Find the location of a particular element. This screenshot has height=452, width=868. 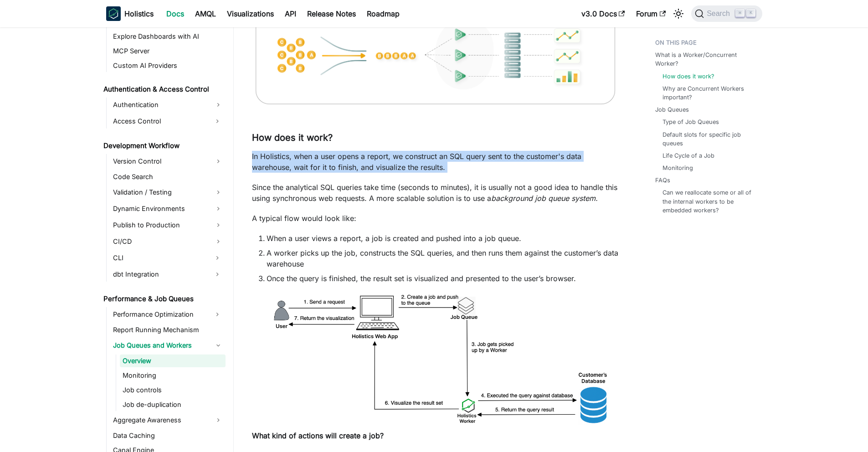

a: Overview is located at coordinates (173, 361).